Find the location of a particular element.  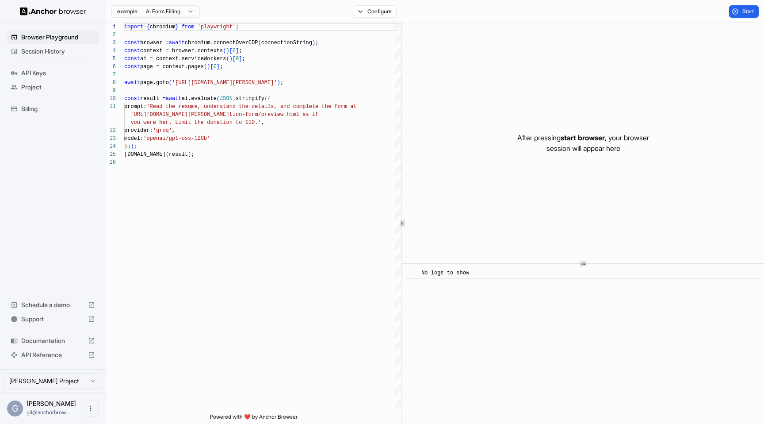

div: 13 is located at coordinates (111, 138).